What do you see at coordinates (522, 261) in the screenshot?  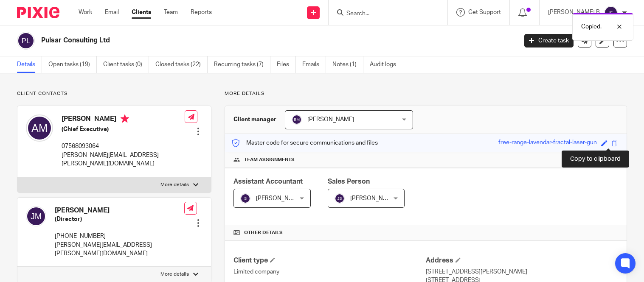 I see `h4: Address` at bounding box center [522, 261].